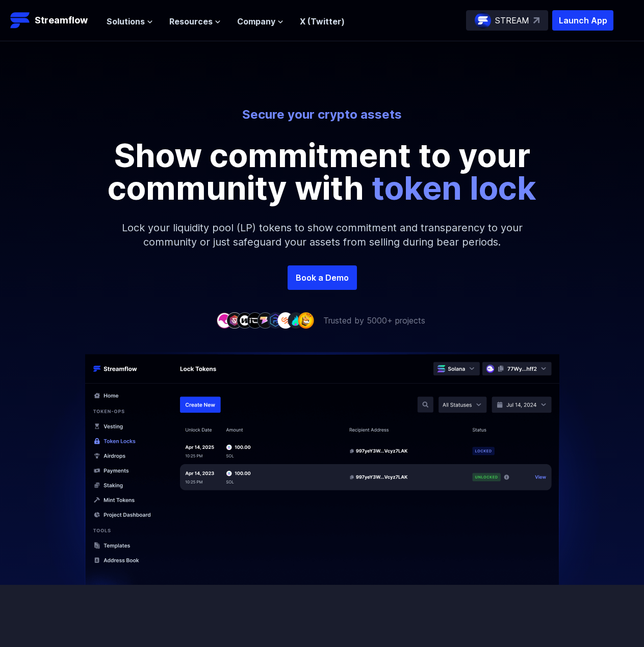  Describe the element at coordinates (582, 21) in the screenshot. I see `button: Launch App` at that location.